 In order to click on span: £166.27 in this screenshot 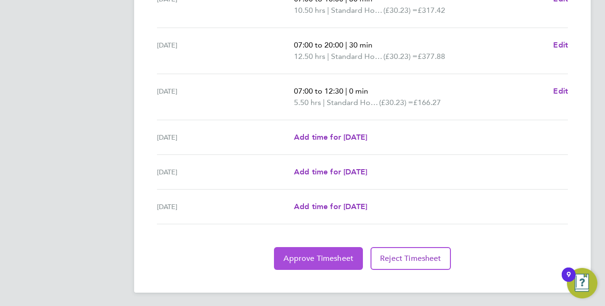, I will do `click(427, 102)`.